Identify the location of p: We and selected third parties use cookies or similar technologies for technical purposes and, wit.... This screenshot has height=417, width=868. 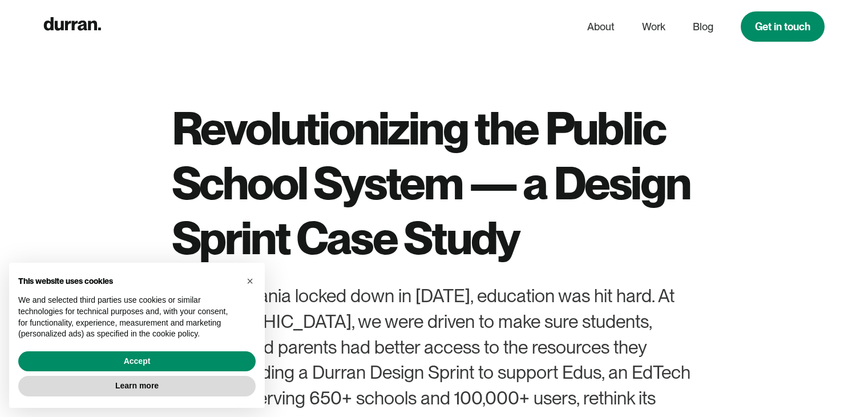
(128, 317).